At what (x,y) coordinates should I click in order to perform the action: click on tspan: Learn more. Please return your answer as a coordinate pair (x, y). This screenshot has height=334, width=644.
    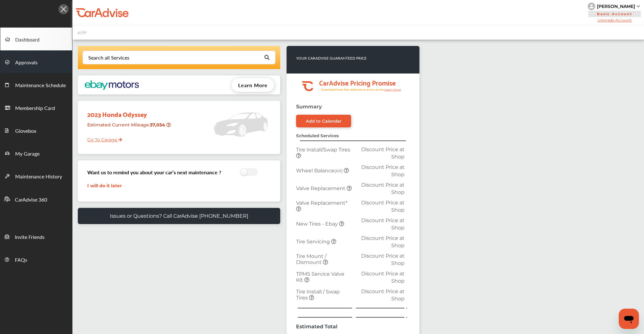
    Looking at the image, I should click on (393, 89).